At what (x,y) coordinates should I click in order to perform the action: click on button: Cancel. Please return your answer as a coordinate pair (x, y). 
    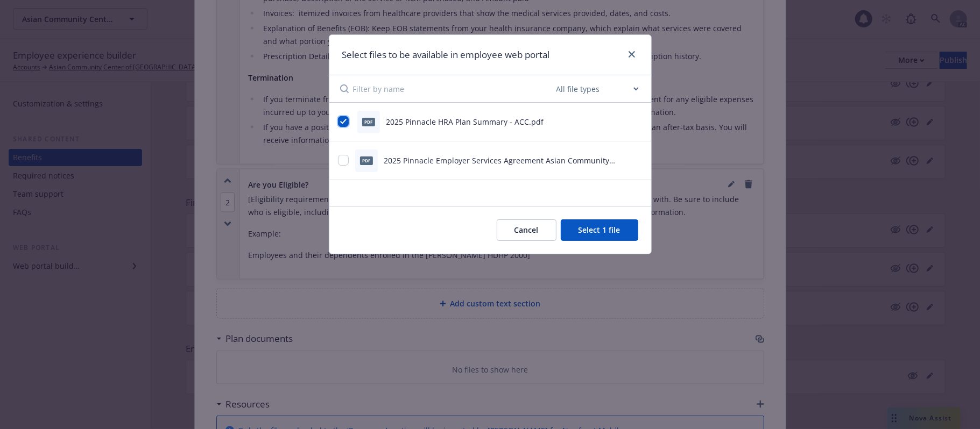
    Looking at the image, I should click on (526, 230).